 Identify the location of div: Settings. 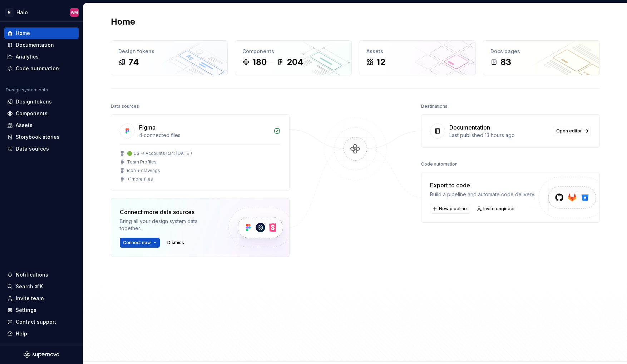
(26, 310).